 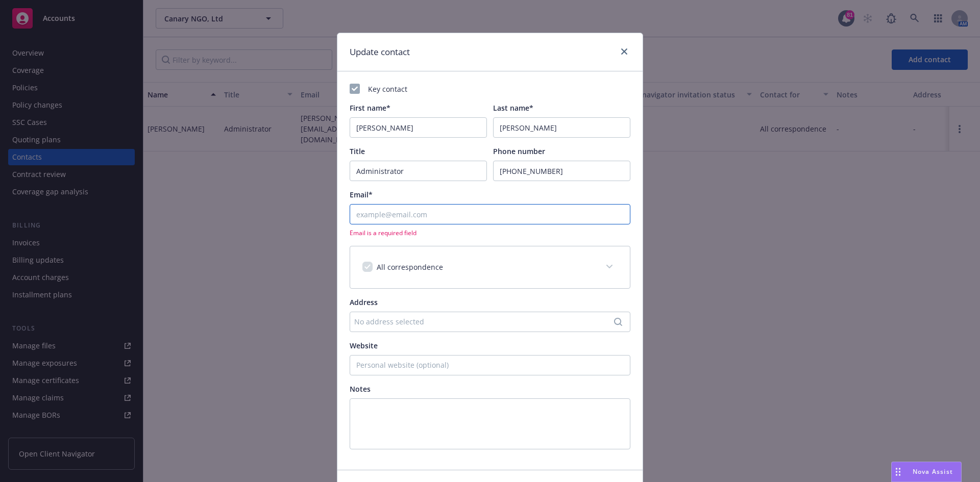 I want to click on input: Last Name, so click(x=561, y=127).